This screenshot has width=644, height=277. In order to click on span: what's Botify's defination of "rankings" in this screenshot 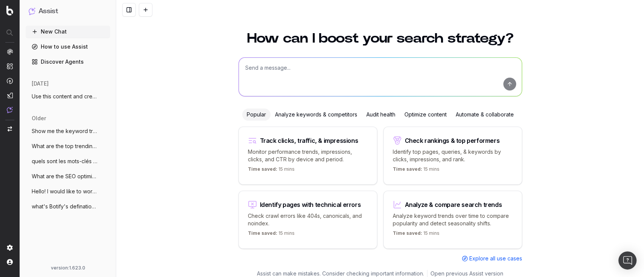, I will do `click(65, 207)`.